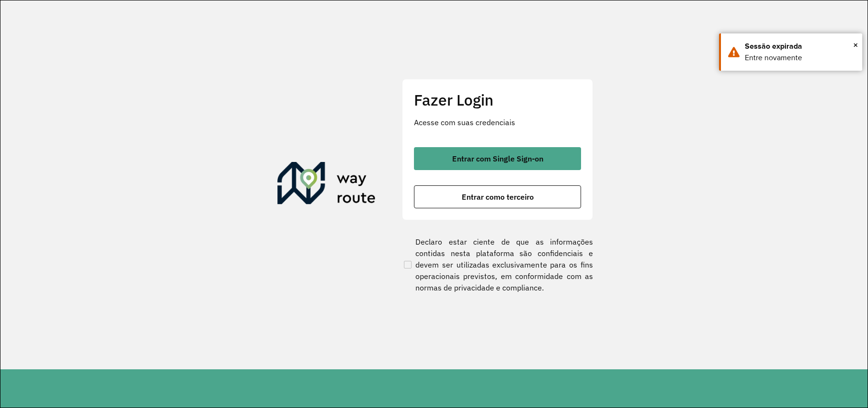  What do you see at coordinates (497, 197) in the screenshot?
I see `span: Entrar como terceiro` at bounding box center [497, 197].